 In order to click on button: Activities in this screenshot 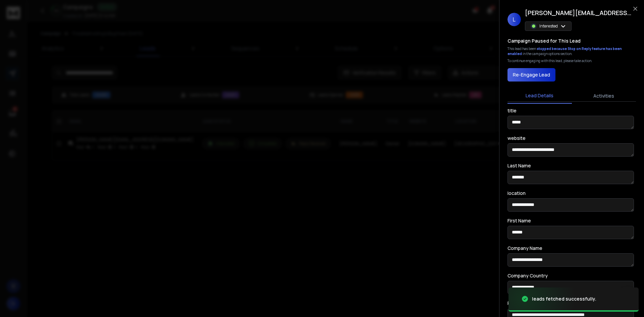, I will do `click(604, 96)`.